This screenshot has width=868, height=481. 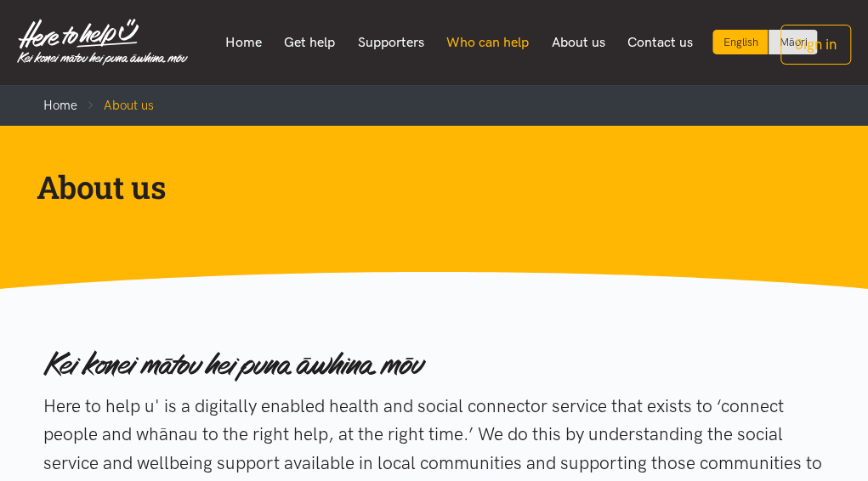 I want to click on a: Who can help, so click(x=487, y=42).